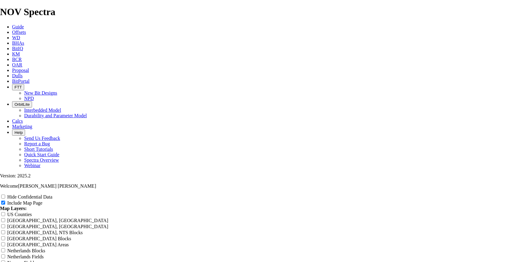 The height and width of the screenshot is (262, 525). What do you see at coordinates (17, 75) in the screenshot?
I see `a: Dulls` at bounding box center [17, 75].